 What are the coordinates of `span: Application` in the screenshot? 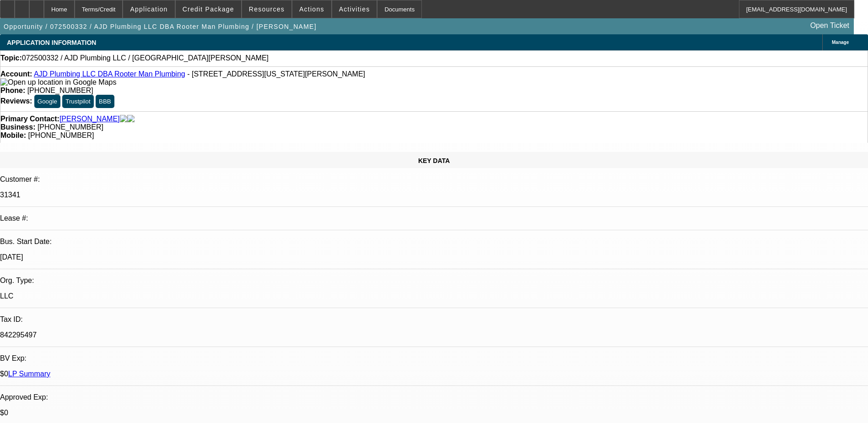 It's located at (149, 9).